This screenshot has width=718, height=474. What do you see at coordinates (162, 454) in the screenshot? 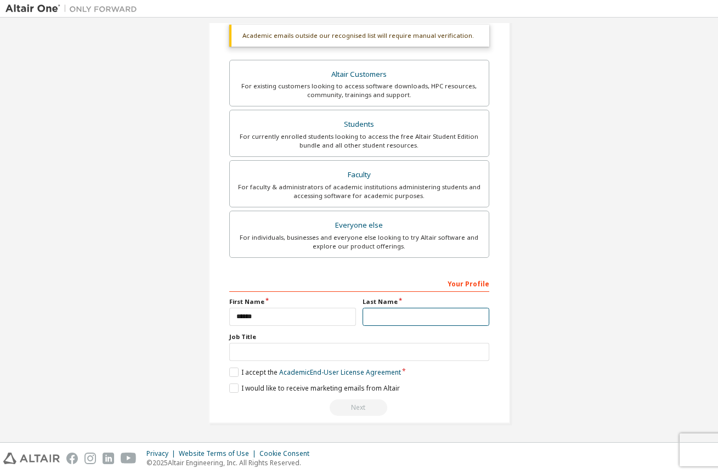
I see `div: Privacy` at bounding box center [162, 454].